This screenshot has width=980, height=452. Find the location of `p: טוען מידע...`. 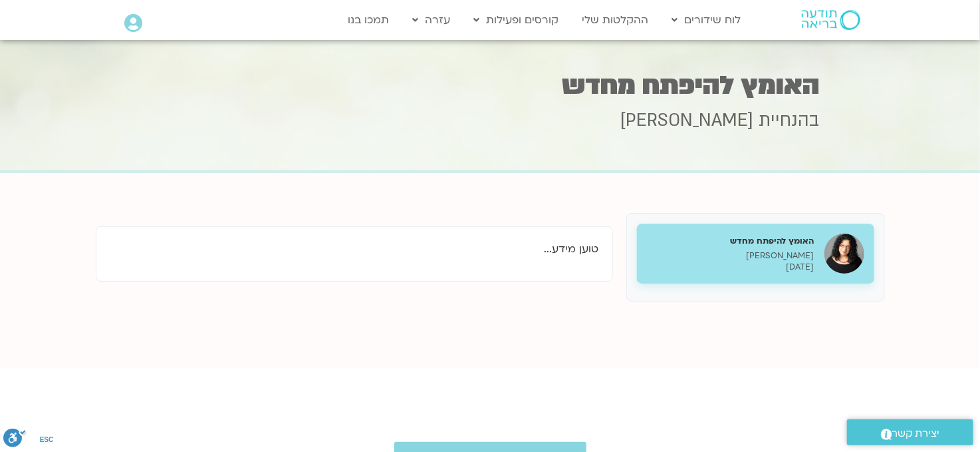

p: טוען מידע... is located at coordinates (354, 249).